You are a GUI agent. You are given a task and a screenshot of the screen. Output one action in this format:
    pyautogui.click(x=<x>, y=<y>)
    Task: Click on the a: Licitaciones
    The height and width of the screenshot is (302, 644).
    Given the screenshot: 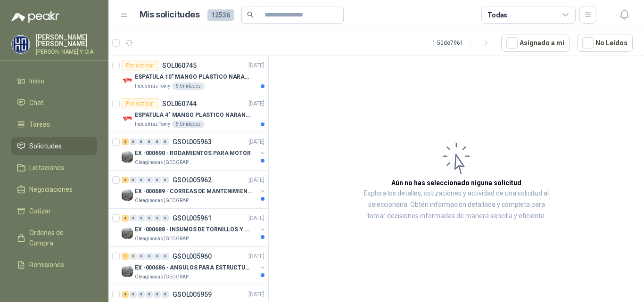 What is the action you would take?
    pyautogui.click(x=54, y=168)
    